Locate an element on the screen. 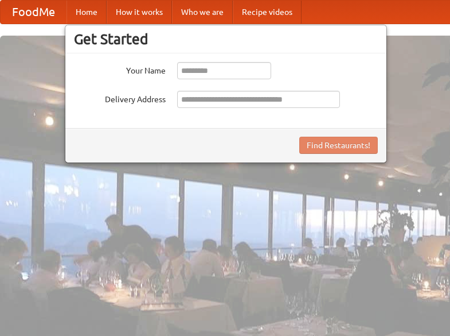  a: Recipe videos is located at coordinates (267, 12).